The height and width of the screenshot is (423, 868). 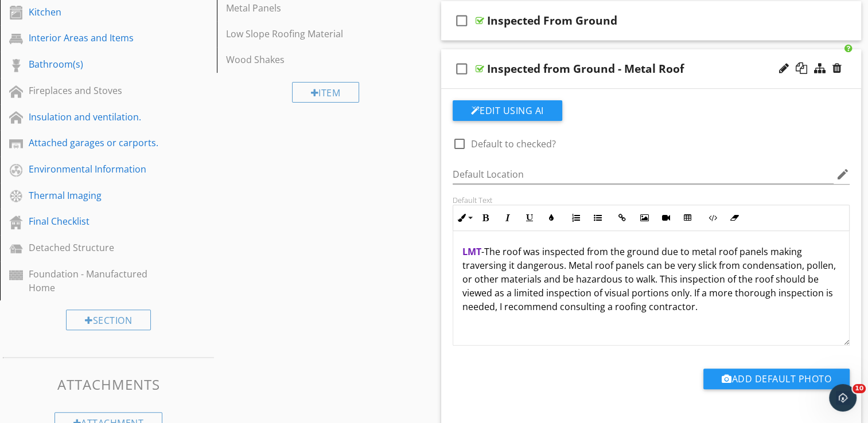 What do you see at coordinates (513, 144) in the screenshot?
I see `label: Default to checked?` at bounding box center [513, 144].